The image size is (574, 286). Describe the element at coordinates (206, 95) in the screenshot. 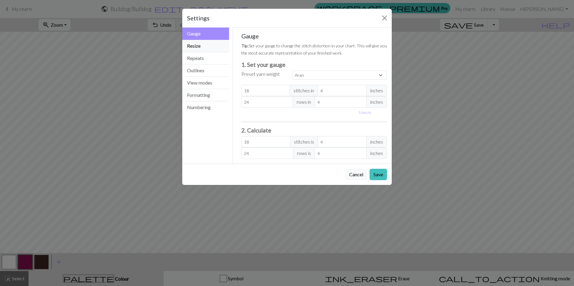

I see `button: Formatting` at that location.